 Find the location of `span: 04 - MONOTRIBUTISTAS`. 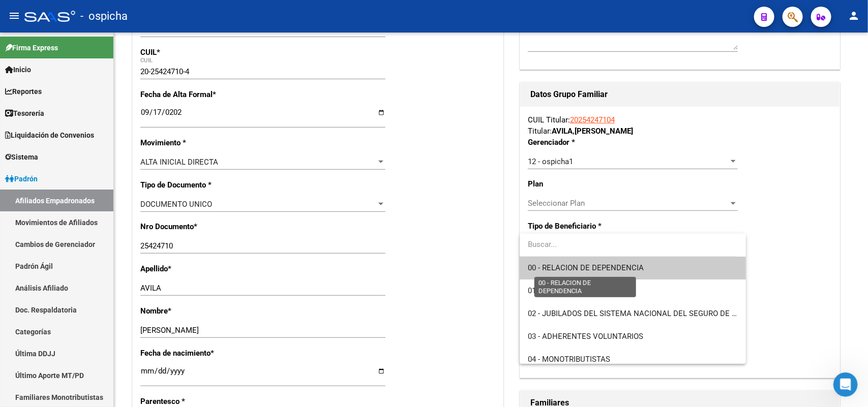

span: 04 - MONOTRIBUTISTAS is located at coordinates (569, 360).